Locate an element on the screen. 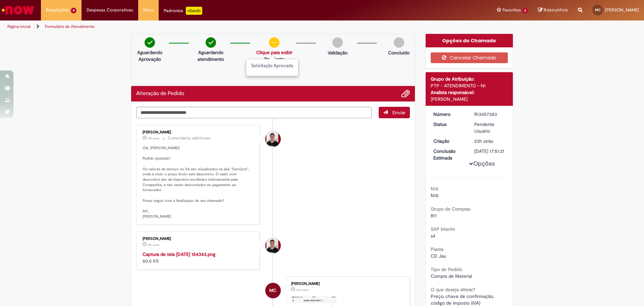 The width and height of the screenshot is (644, 306). span: CD Jau is located at coordinates (439, 256).